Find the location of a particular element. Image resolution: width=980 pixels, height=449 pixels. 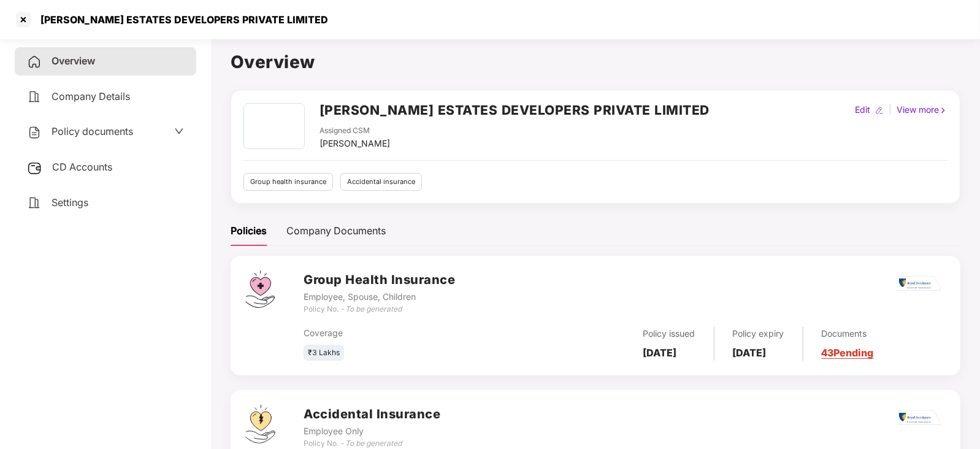

span: CD Accounts is located at coordinates (82, 167).